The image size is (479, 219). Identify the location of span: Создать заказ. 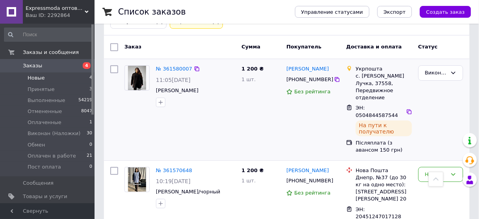
(446, 12).